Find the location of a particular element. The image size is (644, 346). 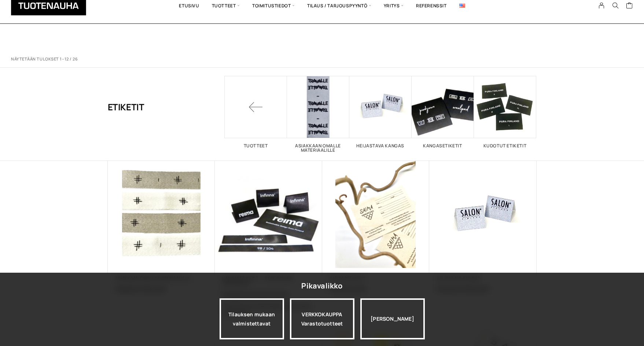

h2: Tuotteet is located at coordinates (256, 146).